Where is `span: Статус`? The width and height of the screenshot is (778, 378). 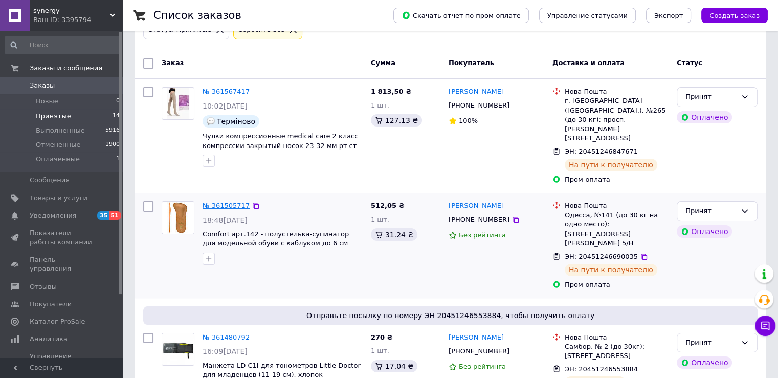
span: Статус is located at coordinates (690, 62).